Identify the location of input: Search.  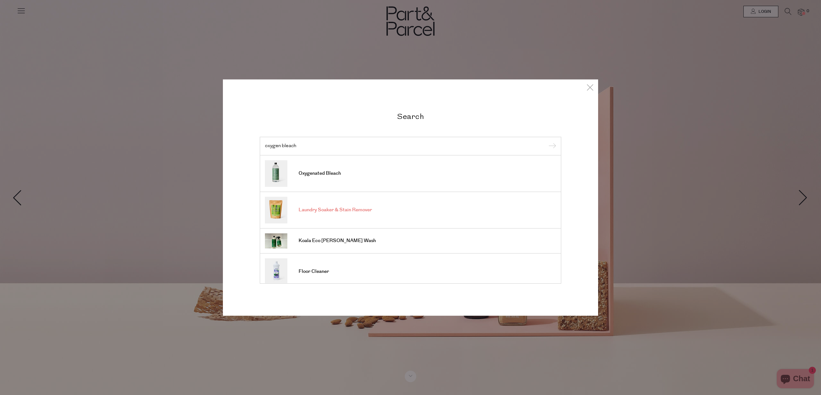
(410, 146).